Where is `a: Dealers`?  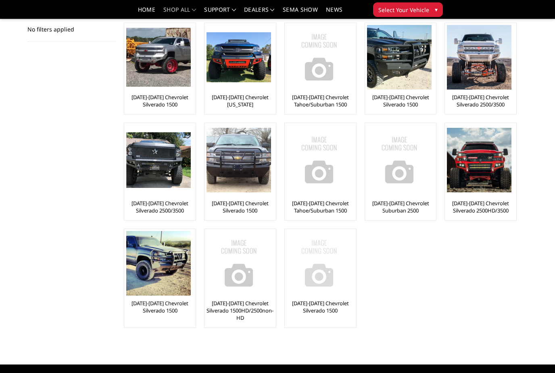 a: Dealers is located at coordinates (260, 13).